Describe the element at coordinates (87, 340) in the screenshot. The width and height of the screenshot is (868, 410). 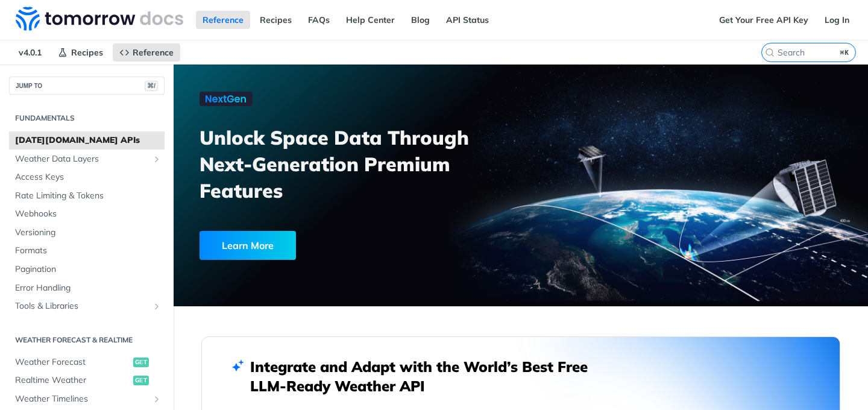
I see `h2: Weather Forecast & realtime` at that location.